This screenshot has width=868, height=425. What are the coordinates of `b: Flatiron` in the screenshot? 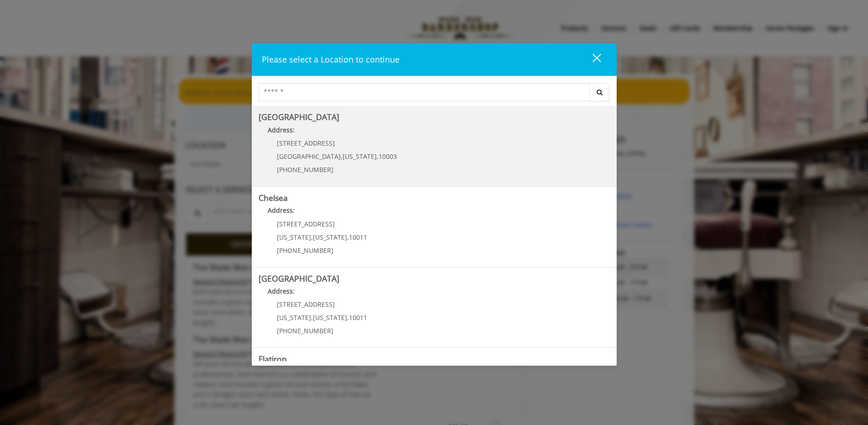 It's located at (272, 359).